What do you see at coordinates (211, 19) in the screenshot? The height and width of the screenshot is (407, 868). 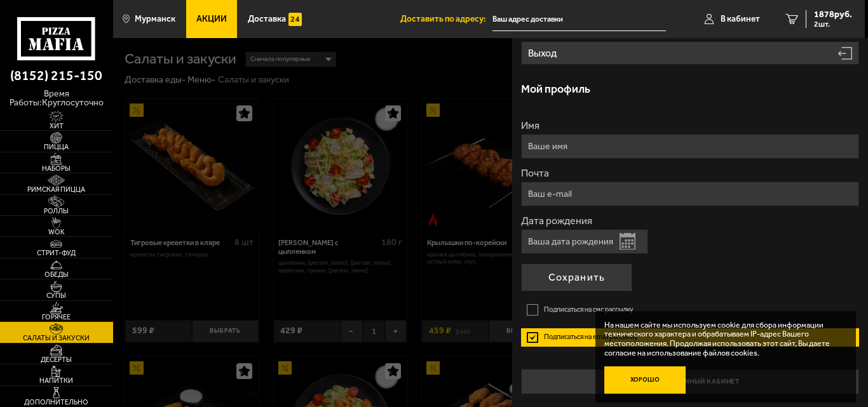 I see `span: Акции` at bounding box center [211, 19].